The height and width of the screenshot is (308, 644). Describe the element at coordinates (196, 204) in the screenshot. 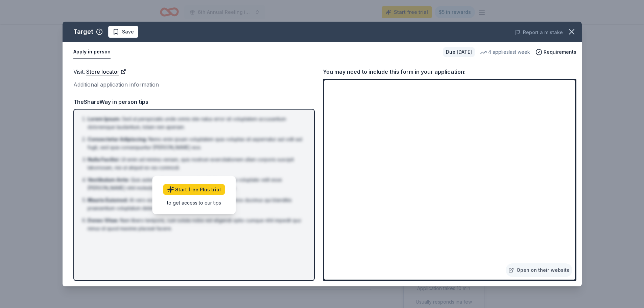

I see `li: At vero eos et accusamus et iusto odio dignissimos ducimus qui blanditiis praesentium voluptatum ...` at that location.